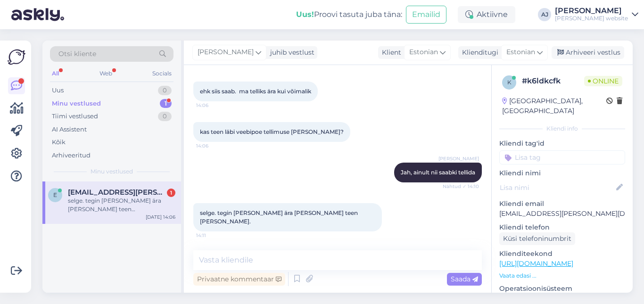 The height and width of the screenshot is (304, 644). I want to click on div: Aktiivne, so click(487, 15).